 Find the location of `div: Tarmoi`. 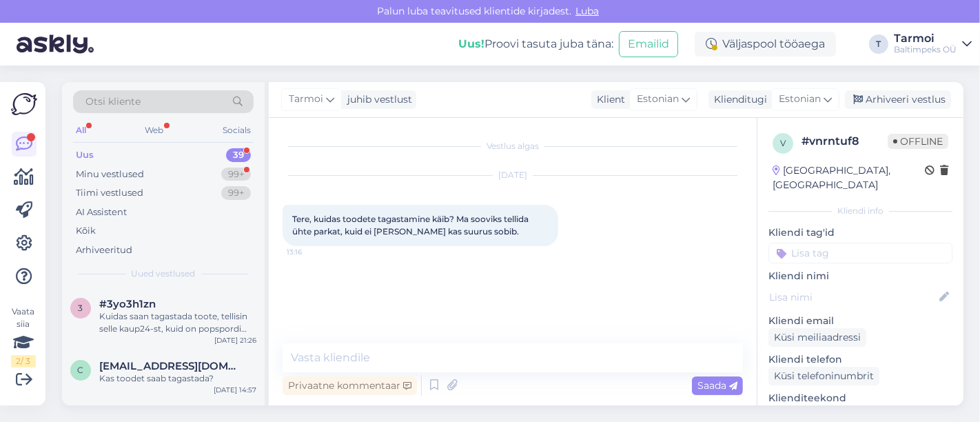

div: Tarmoi is located at coordinates (925, 38).